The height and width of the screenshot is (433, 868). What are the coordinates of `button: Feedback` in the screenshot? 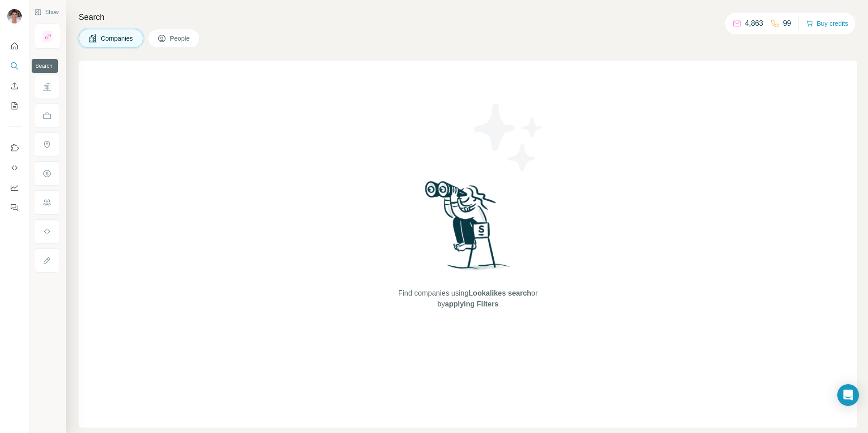 It's located at (14, 208).